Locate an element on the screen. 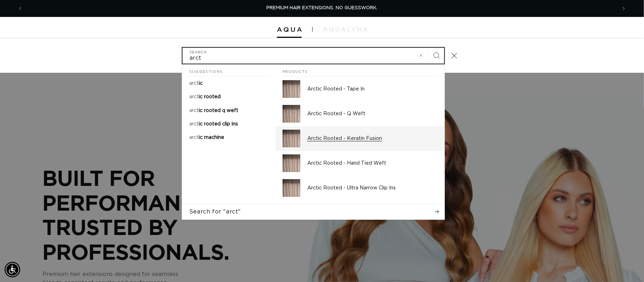 Image resolution: width=644 pixels, height=282 pixels. a: arctic rooted q weft is located at coordinates (229, 110).